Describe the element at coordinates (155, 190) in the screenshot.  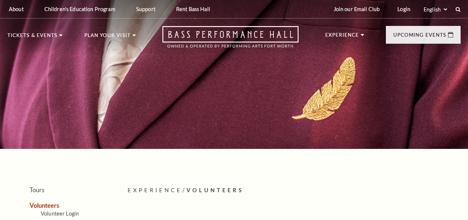
I see `span: Experience` at that location.